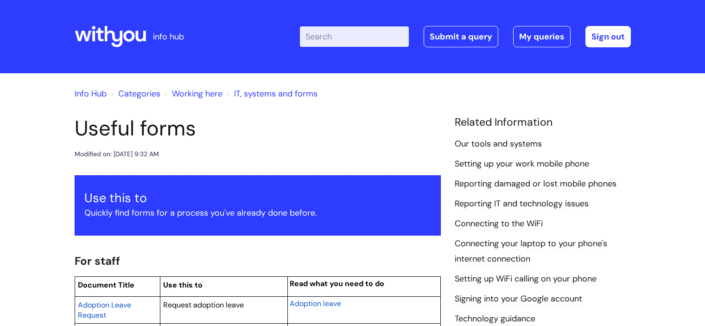  What do you see at coordinates (522, 204) in the screenshot?
I see `a: Reporting IT and technology issues` at bounding box center [522, 204].